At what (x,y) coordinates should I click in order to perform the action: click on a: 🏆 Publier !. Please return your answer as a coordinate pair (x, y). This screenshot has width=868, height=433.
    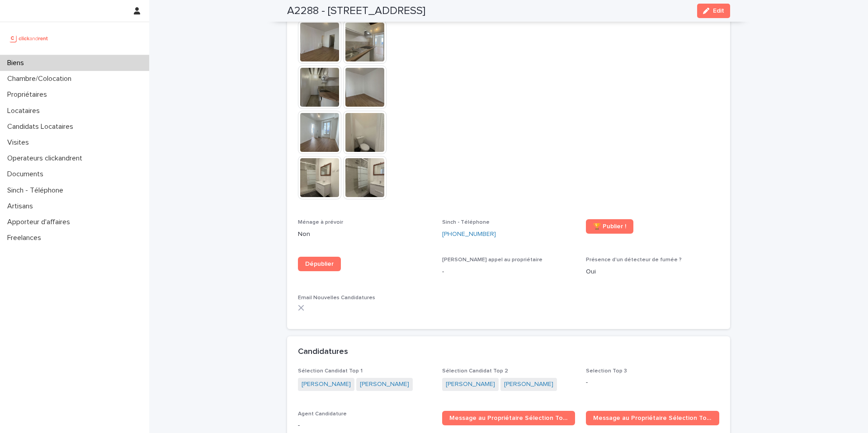
    Looking at the image, I should click on (609, 226).